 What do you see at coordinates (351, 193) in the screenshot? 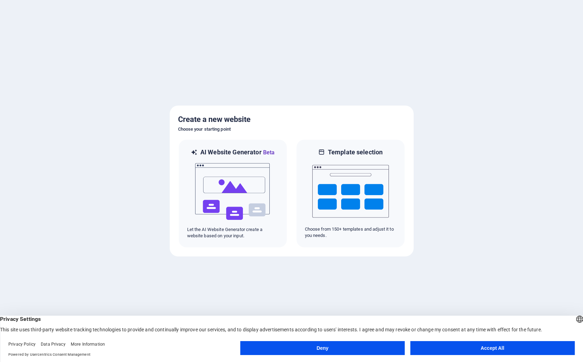
I see `div: Template selectionChoose from 150+ templates and adjust it to you needs.` at bounding box center [351, 193].